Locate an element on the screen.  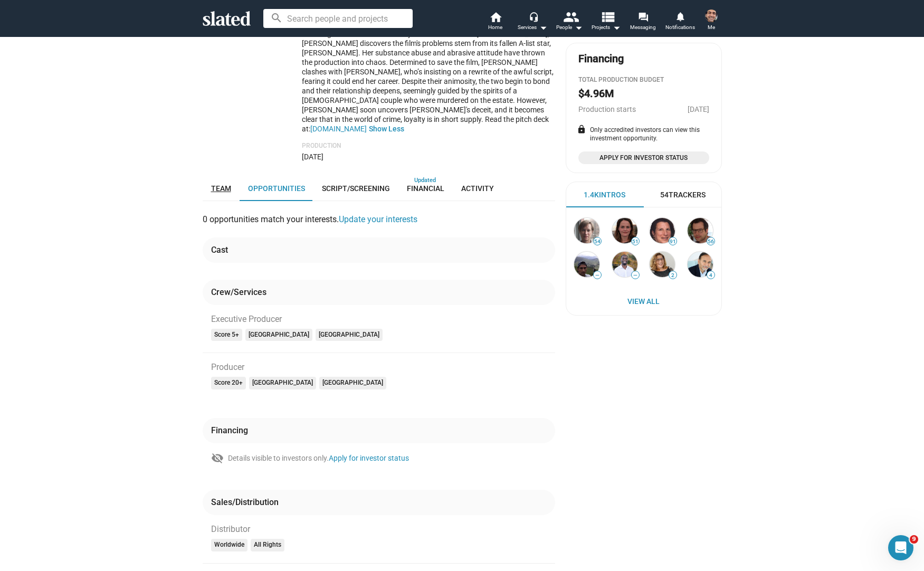
span: Distributor is located at coordinates (230, 529).